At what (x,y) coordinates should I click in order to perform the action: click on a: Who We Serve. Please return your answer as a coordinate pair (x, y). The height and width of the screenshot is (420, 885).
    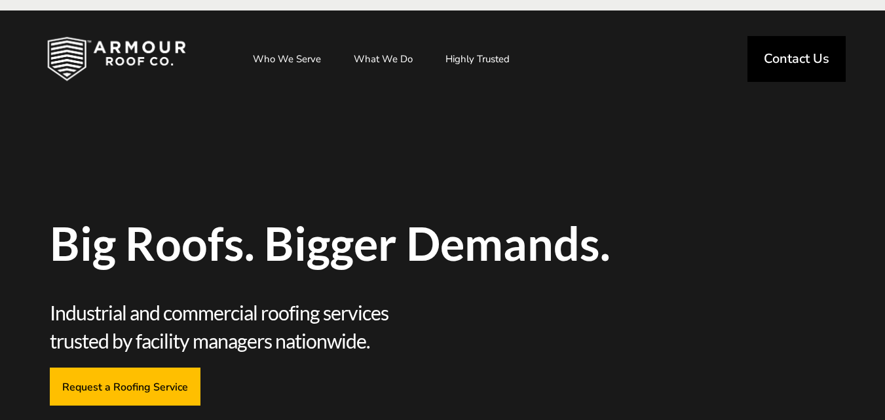
    Looking at the image, I should click on (287, 59).